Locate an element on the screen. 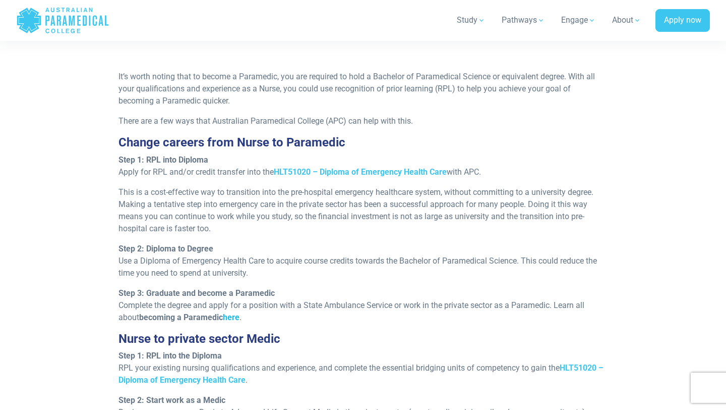  strong: Step 1: RPL into Diploma is located at coordinates (163, 159).